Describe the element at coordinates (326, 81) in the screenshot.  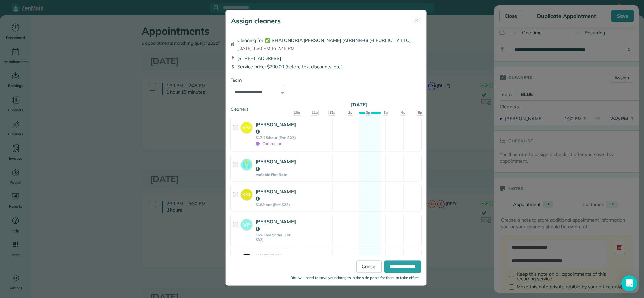
I see `div: Team` at that location.